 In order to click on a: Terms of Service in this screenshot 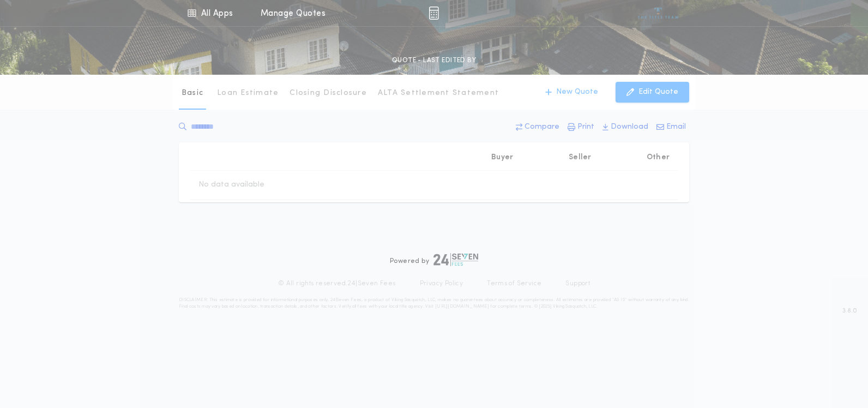, I will do `click(514, 283)`.